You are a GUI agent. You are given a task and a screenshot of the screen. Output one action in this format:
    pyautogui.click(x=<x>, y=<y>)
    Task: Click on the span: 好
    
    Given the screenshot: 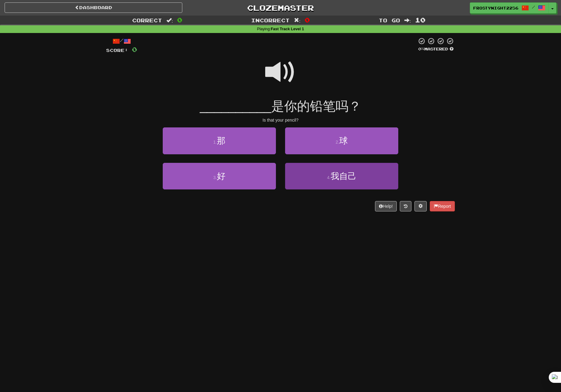 What is the action you would take?
    pyautogui.click(x=221, y=176)
    